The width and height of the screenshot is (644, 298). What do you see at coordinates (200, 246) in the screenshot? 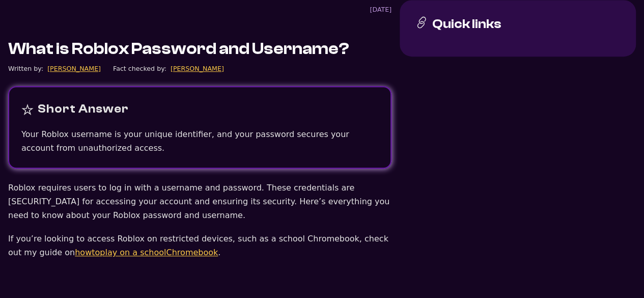
I see `p: If you’re looking to access Roblox on restricted devices, such as a school Chromebook, check out ...` at bounding box center [200, 246].